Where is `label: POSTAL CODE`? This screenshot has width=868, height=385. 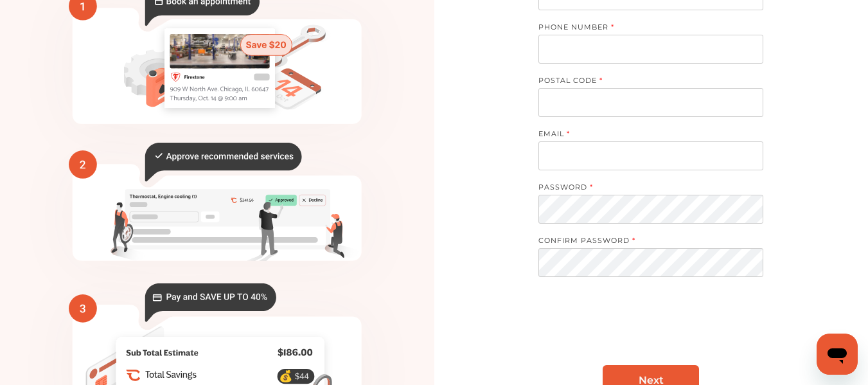 label: POSTAL CODE is located at coordinates (644, 81).